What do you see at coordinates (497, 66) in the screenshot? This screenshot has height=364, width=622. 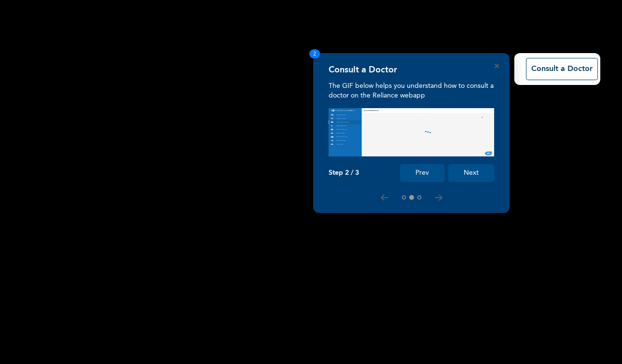 I see `button: Close` at bounding box center [497, 66].